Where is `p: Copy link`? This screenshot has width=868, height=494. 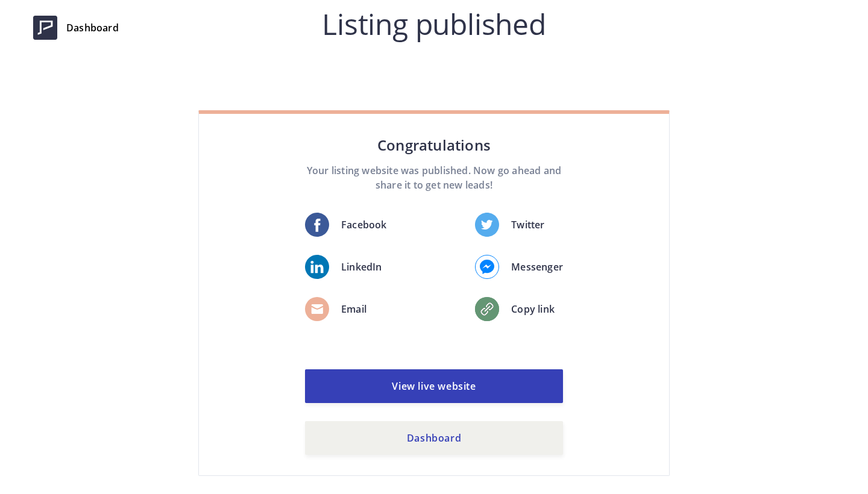
p: Copy link is located at coordinates (533, 309).